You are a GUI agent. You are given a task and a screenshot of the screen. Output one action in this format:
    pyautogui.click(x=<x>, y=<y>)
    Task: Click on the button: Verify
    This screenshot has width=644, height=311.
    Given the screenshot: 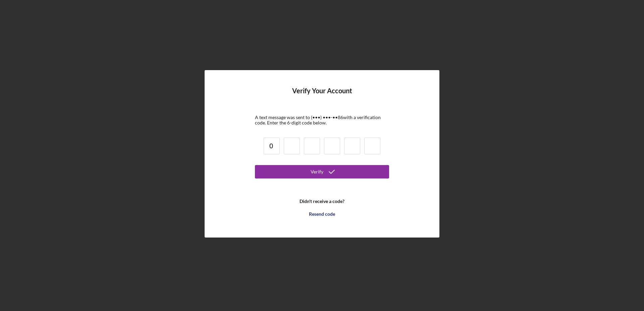 What is the action you would take?
    pyautogui.click(x=322, y=172)
    